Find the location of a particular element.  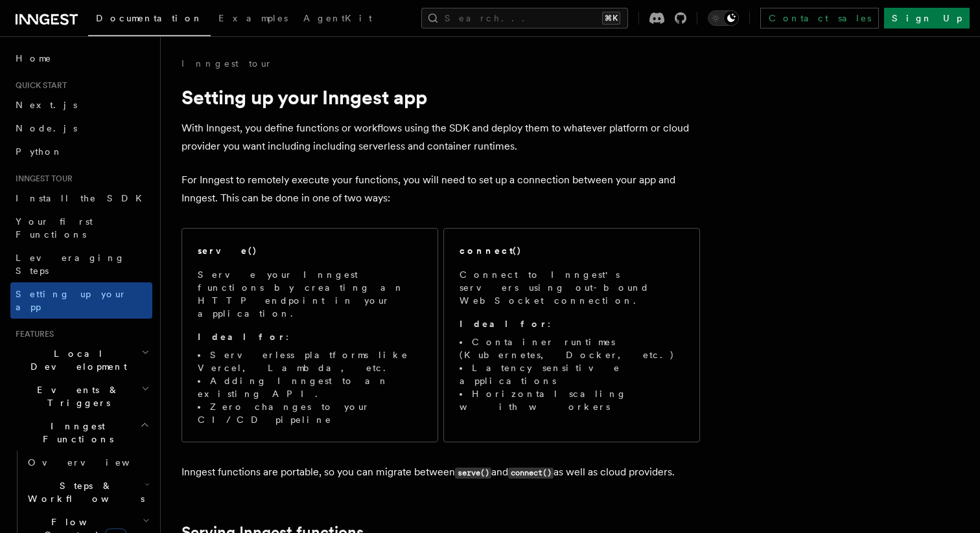

span: Overview is located at coordinates (94, 463).